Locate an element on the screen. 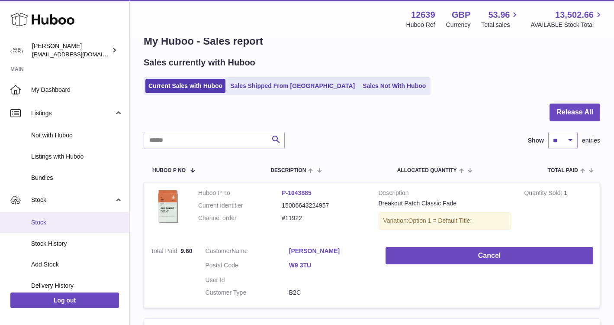 The width and height of the screenshot is (614, 325). img: admin@skinchoice.com is located at coordinates (17, 50).